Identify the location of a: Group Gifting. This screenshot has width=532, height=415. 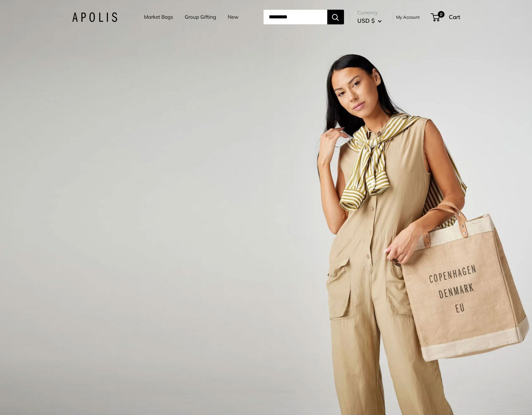
(200, 17).